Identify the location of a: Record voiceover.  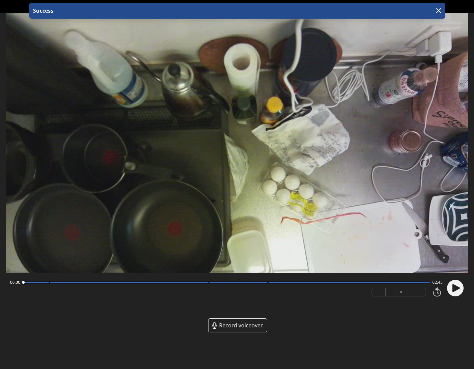
(237, 326).